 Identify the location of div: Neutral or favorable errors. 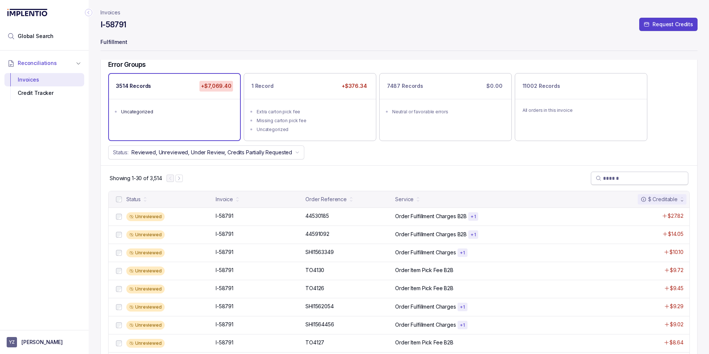
(447, 112).